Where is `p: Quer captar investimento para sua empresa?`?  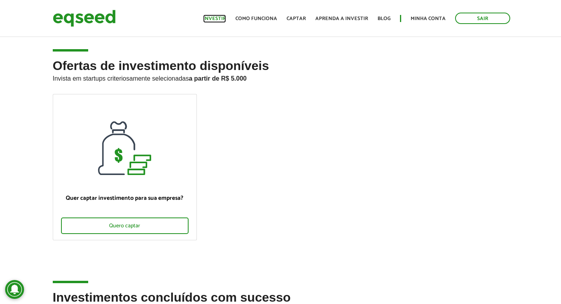 p: Quer captar investimento para sua empresa? is located at coordinates (125, 198).